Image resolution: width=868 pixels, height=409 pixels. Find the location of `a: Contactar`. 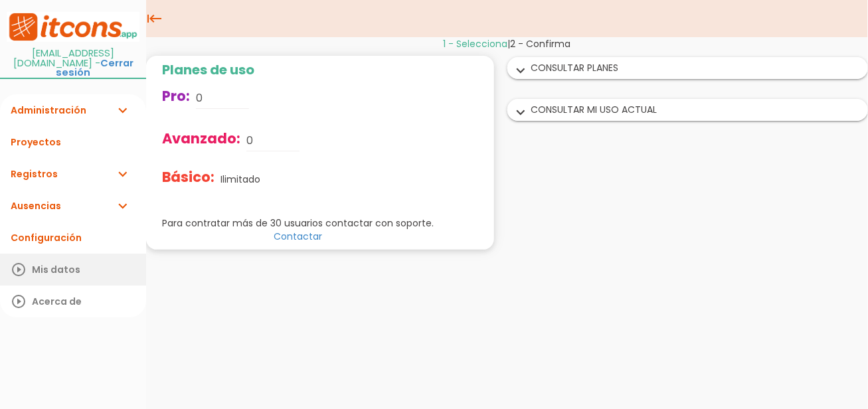

a: Contactar is located at coordinates (297, 236).